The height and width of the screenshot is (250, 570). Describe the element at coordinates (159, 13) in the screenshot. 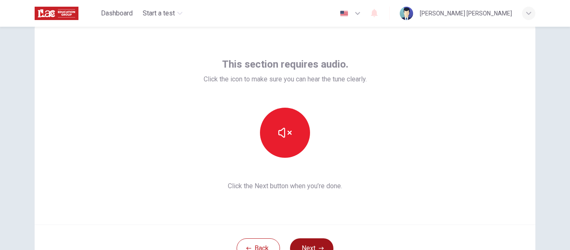

I see `span: Start a test` at that location.